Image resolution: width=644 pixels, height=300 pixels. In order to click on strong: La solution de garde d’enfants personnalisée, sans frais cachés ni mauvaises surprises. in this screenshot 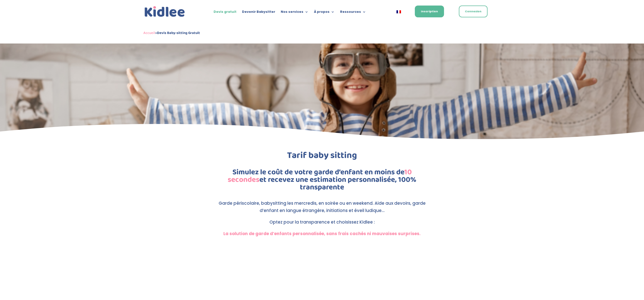, I will do `click(322, 234)`.